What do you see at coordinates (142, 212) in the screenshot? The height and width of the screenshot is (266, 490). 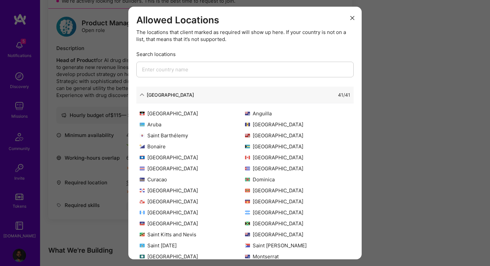 I see `img: Guatemala` at bounding box center [142, 212].